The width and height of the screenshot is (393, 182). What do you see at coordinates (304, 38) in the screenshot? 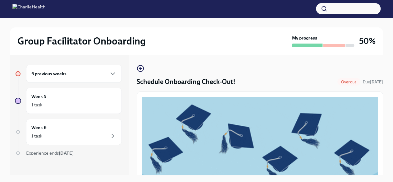
I see `strong: My progress` at bounding box center [304, 38].